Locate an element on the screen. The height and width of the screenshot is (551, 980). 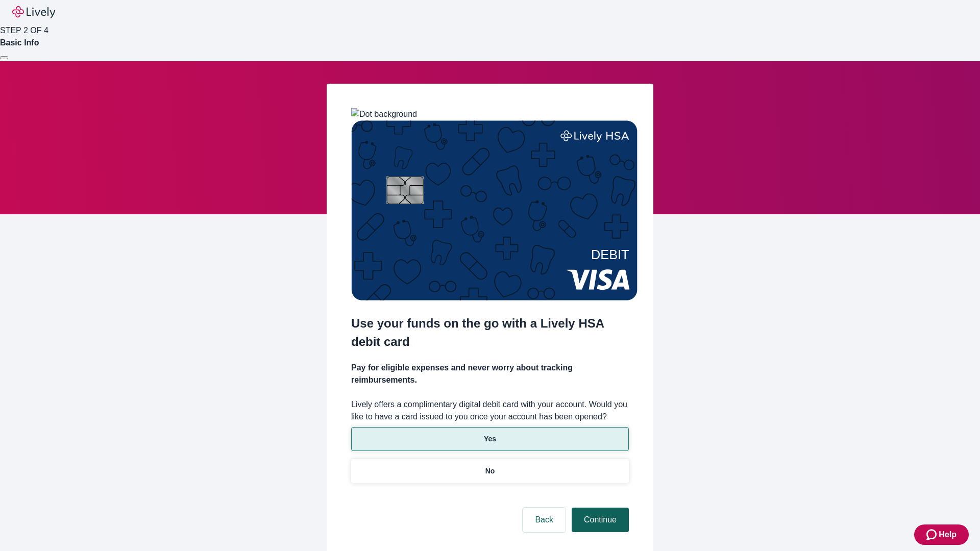
button: No is located at coordinates (490, 471).